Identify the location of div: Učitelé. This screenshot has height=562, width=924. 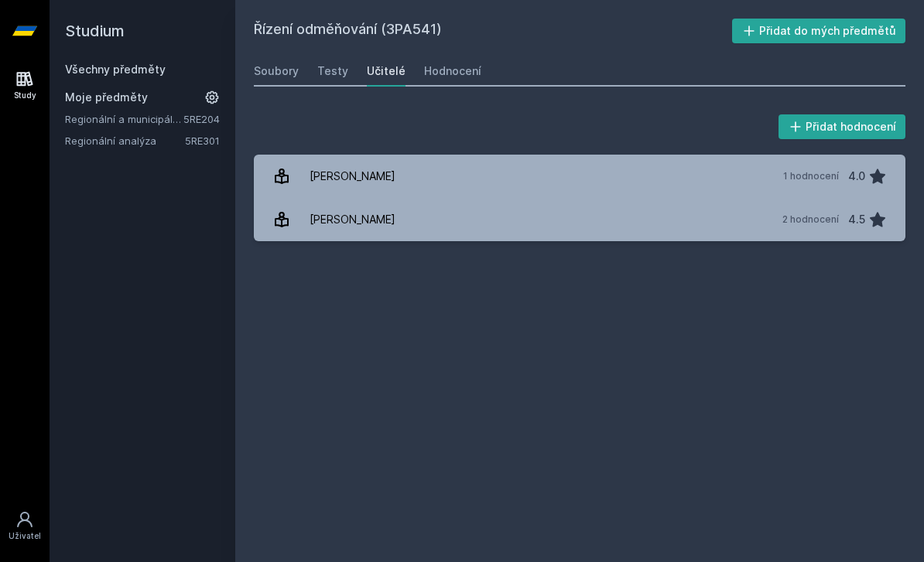
(386, 71).